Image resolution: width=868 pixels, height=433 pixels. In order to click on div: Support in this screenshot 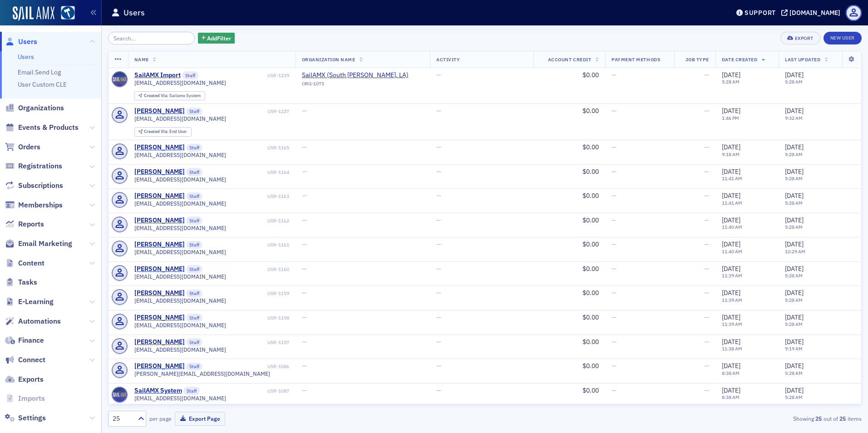, I will do `click(760, 12)`.